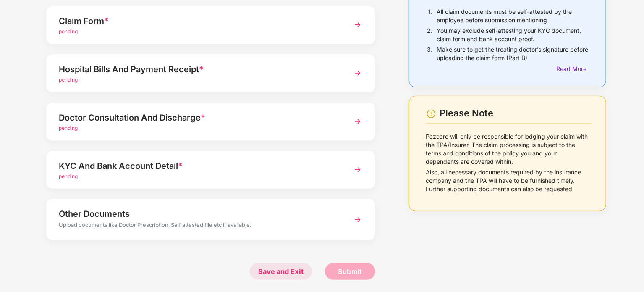 The height and width of the screenshot is (292, 644). What do you see at coordinates (198, 21) in the screenshot?
I see `div: Claim Form` at bounding box center [198, 21].